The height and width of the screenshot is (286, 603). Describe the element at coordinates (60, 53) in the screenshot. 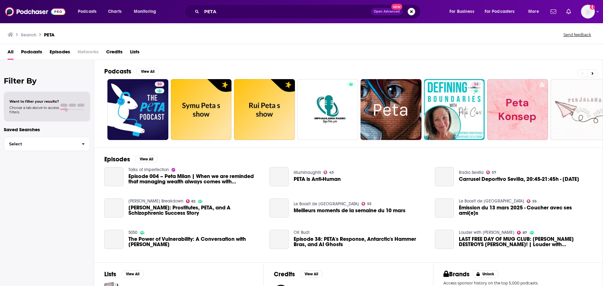

I see `a: Episodes` at that location.